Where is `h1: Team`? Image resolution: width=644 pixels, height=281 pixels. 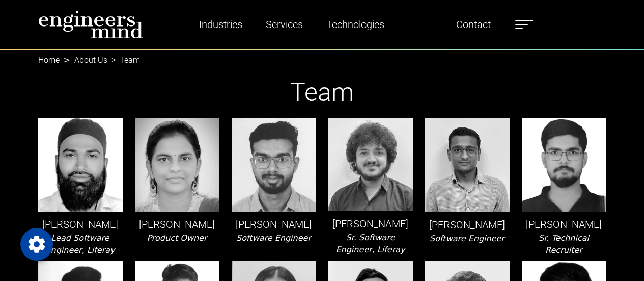
h1: Team is located at coordinates (322, 92).